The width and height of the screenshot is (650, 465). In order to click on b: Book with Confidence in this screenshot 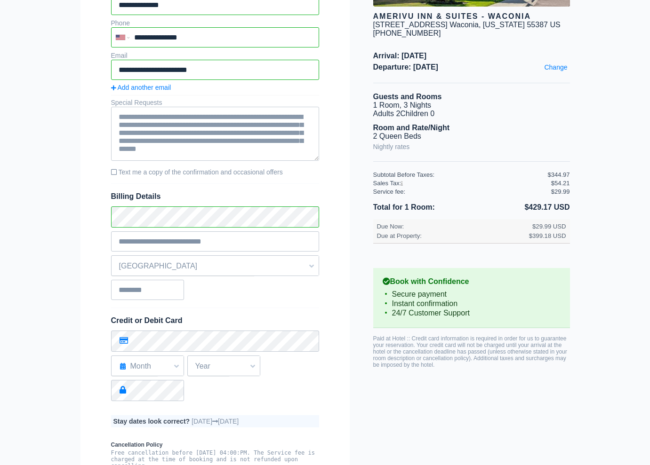, I will do `click(471, 282)`.